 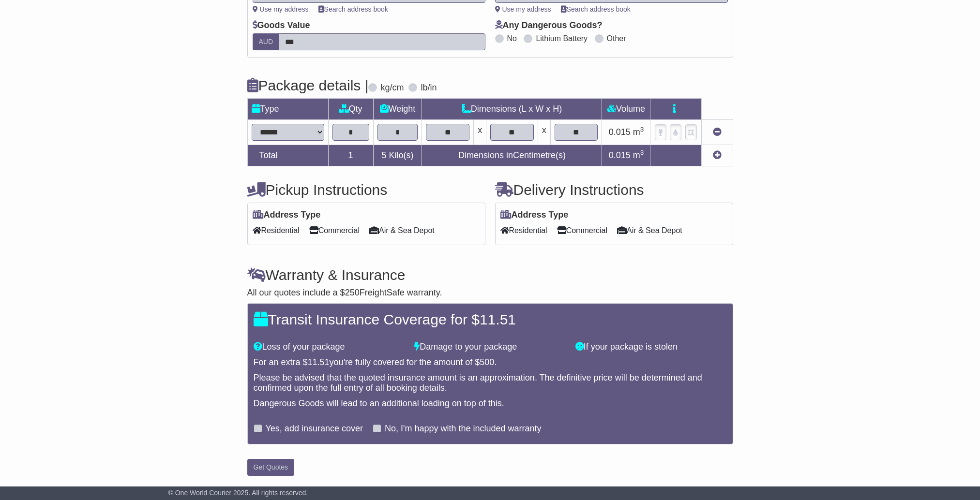 I want to click on td: Dimensions (L x W x H), so click(x=512, y=109).